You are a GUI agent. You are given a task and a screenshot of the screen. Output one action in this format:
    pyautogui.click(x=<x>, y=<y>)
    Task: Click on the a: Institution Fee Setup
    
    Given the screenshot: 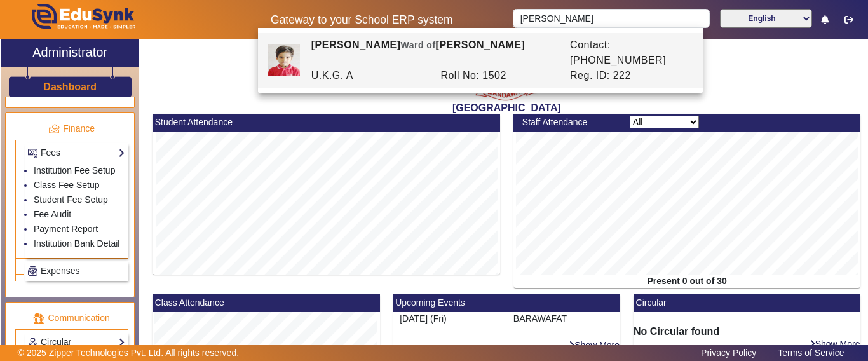 What is the action you would take?
    pyautogui.click(x=74, y=171)
    